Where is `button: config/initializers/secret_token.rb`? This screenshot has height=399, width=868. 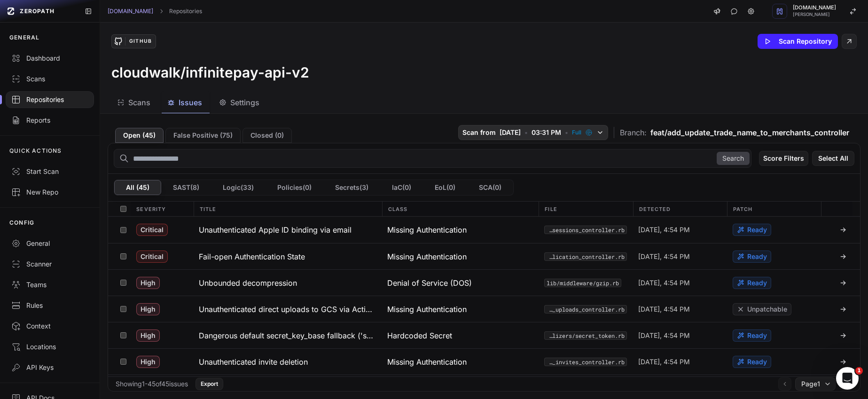
button: config/initializers/secret_token.rb is located at coordinates (586, 335).